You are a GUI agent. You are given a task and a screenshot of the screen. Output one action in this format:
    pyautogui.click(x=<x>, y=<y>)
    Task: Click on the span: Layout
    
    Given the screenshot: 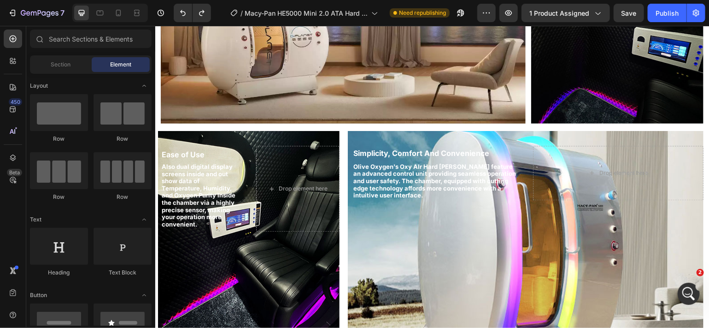 What is the action you would take?
    pyautogui.click(x=39, y=86)
    